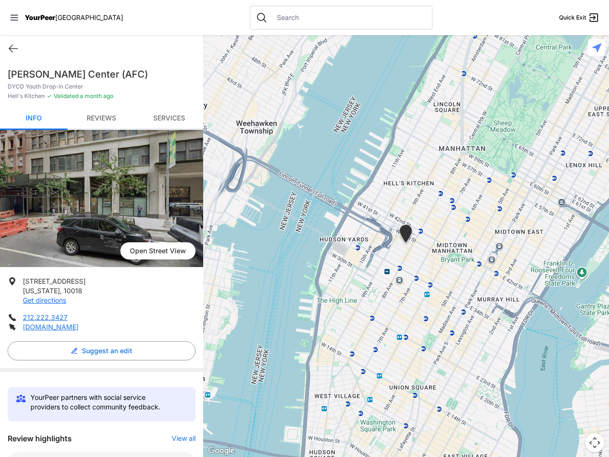  What do you see at coordinates (349, 18) in the screenshot?
I see `input: Search` at bounding box center [349, 18].